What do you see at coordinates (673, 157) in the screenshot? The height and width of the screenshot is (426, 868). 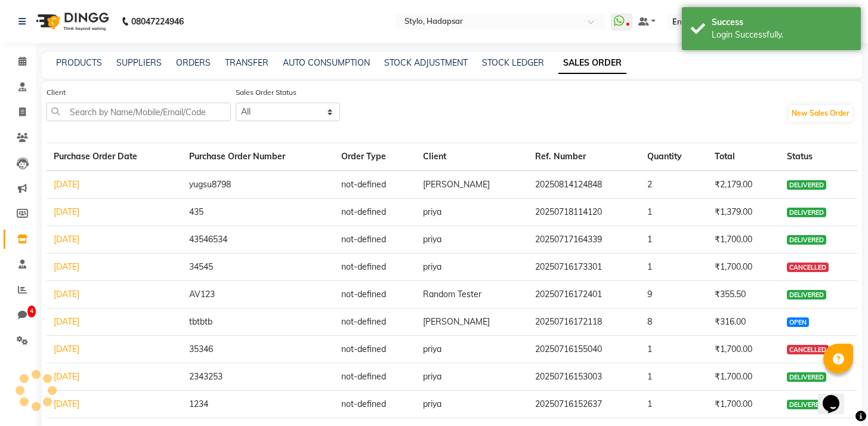 I see `th: Quantity` at bounding box center [673, 157].